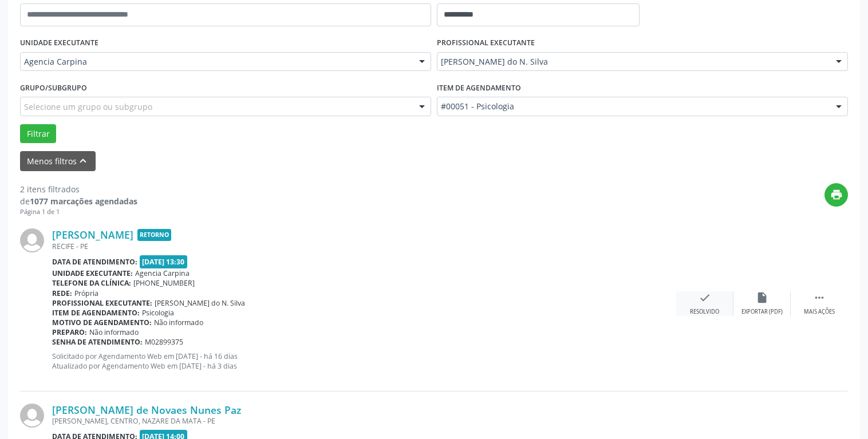 The width and height of the screenshot is (868, 439). Describe the element at coordinates (478, 87) in the screenshot. I see `label: Item de agendamento` at that location.